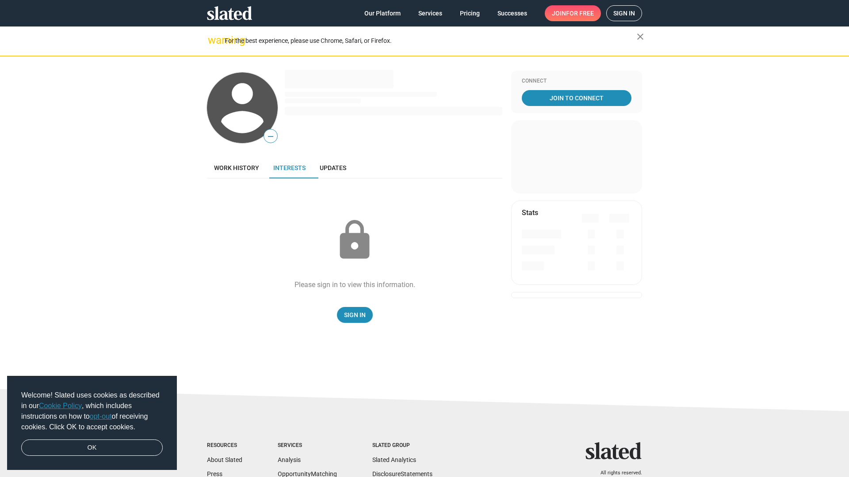  Describe the element at coordinates (512, 13) in the screenshot. I see `span: Successes` at that location.